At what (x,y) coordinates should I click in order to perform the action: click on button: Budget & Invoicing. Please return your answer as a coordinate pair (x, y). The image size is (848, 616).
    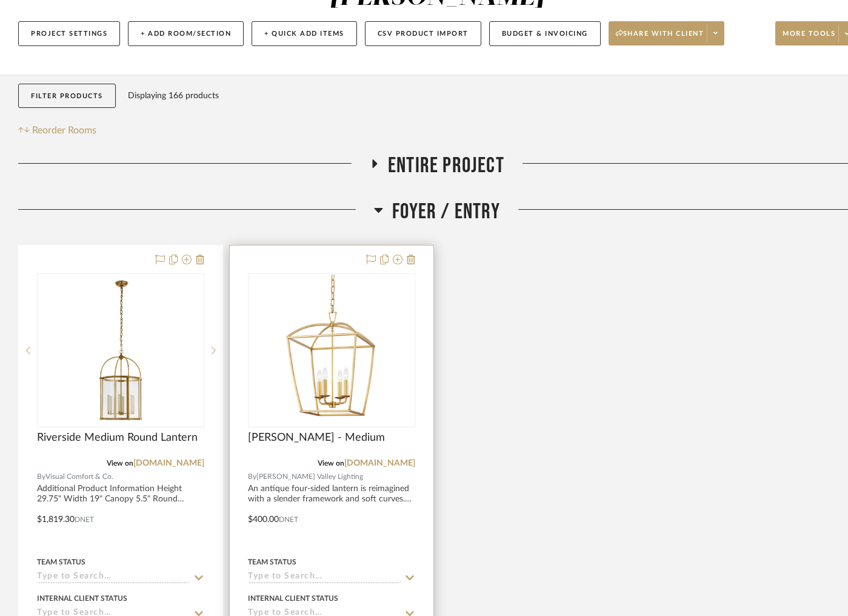
    Looking at the image, I should click on (545, 34).